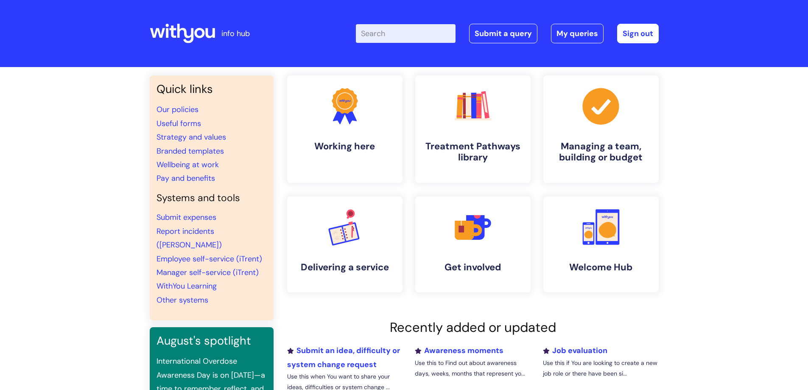 This screenshot has width=808, height=390. Describe the element at coordinates (212, 89) in the screenshot. I see `h3: Quick links` at that location.